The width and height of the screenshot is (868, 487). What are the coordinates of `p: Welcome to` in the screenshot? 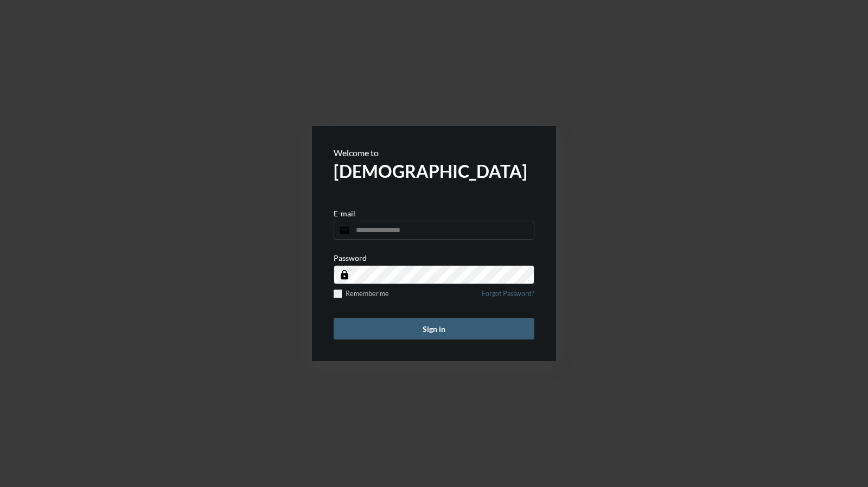 It's located at (434, 152).